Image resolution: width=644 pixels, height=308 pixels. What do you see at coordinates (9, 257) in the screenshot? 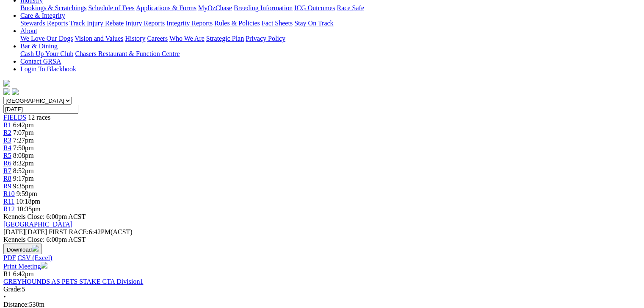
I see `a: PDF` at bounding box center [9, 257].